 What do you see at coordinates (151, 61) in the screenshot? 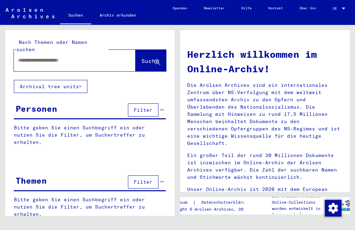
I see `button: Suche` at bounding box center [151, 61].